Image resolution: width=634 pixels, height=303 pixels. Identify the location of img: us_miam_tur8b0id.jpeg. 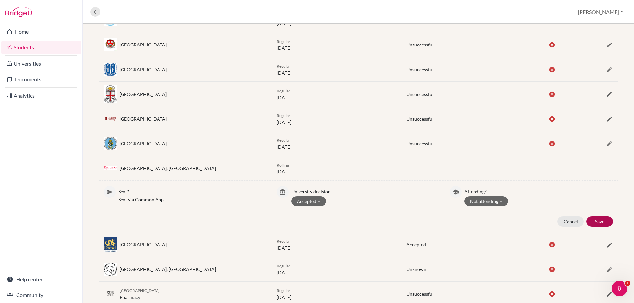
(110, 144).